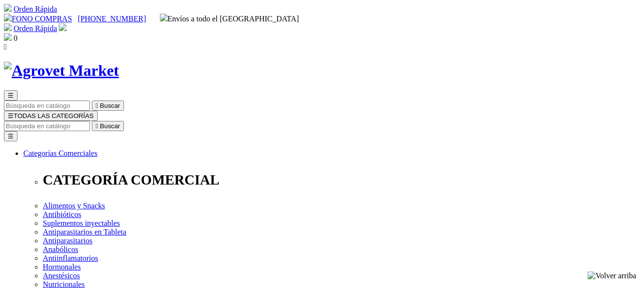 This screenshot has width=644, height=288. I want to click on img: phone.svg, so click(8, 18).